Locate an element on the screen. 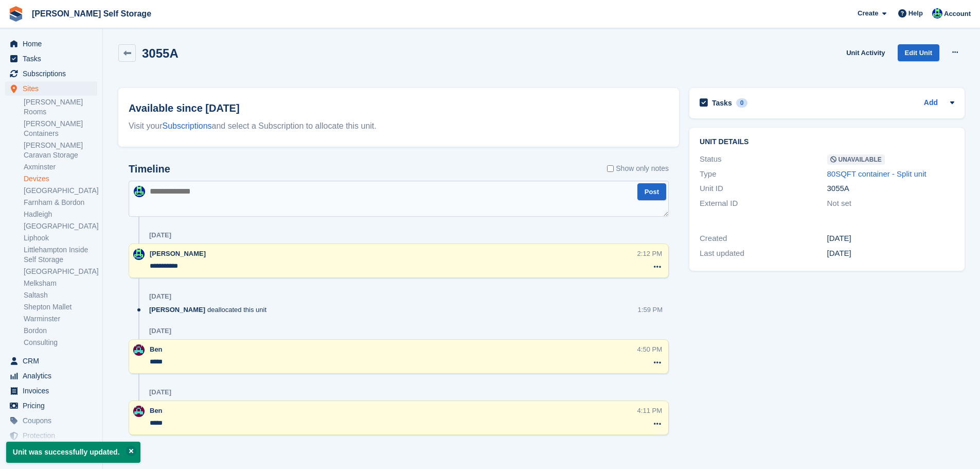 Image resolution: width=980 pixels, height=469 pixels. h2: Timeline is located at coordinates (149, 169).